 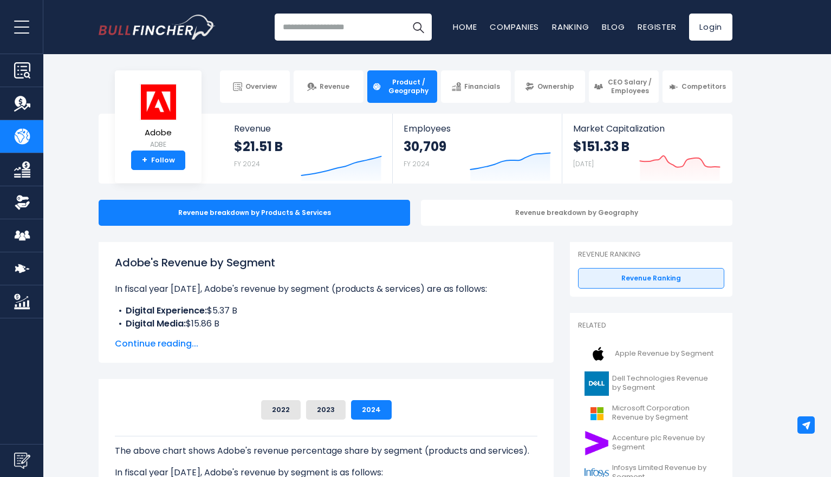 What do you see at coordinates (326, 410) in the screenshot?
I see `button: 2023` at bounding box center [326, 410].